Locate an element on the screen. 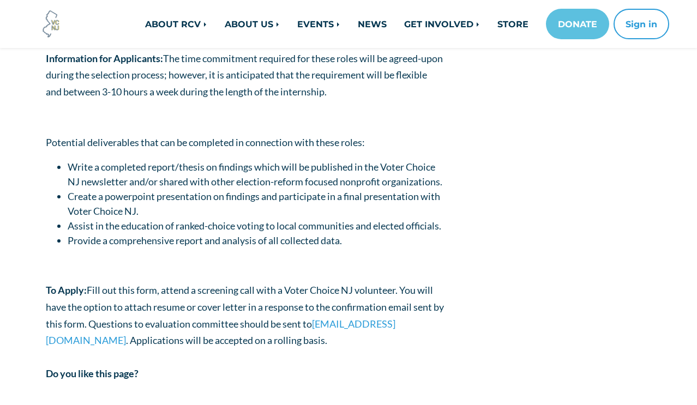  span: Fill out this form, attend a screening call with a Voter Choice NJ volunteer. You will have the o... is located at coordinates (245, 306).